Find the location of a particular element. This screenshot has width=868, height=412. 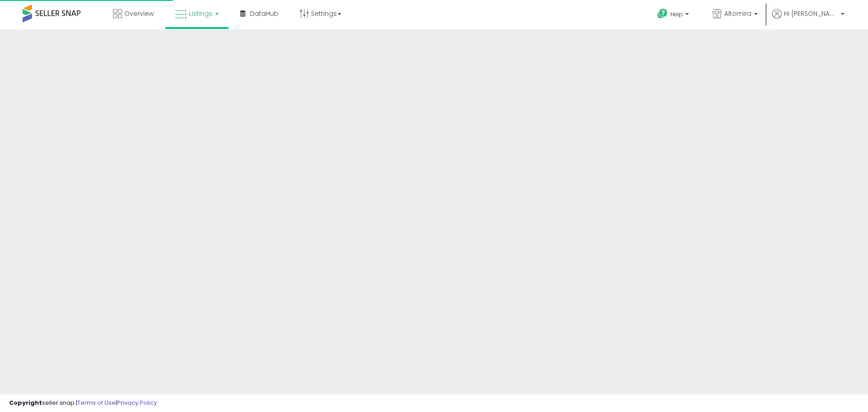

span: Altomira is located at coordinates (738, 14).